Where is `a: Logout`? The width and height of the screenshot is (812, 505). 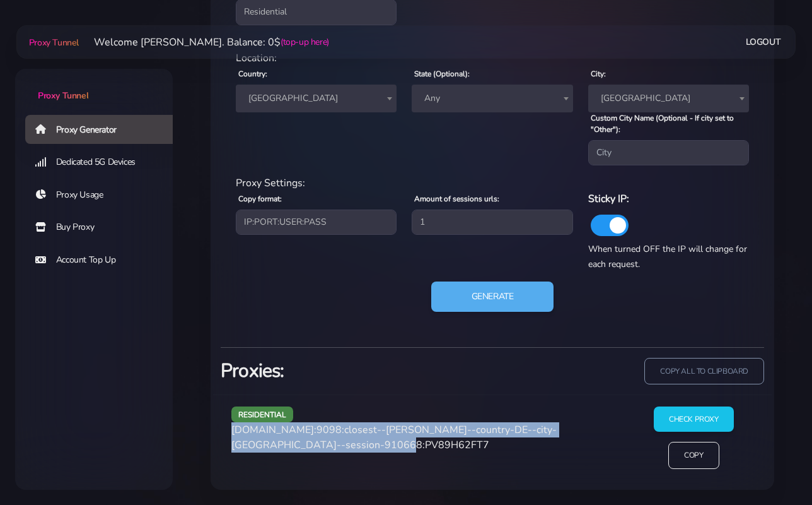
a: Logout is located at coordinates (764, 42).